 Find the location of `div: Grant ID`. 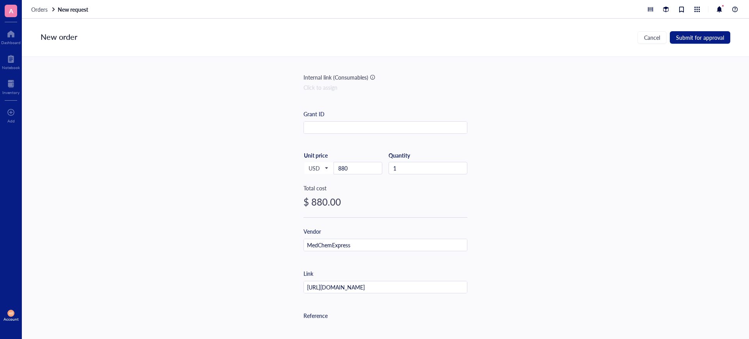

div: Grant ID is located at coordinates (314, 114).